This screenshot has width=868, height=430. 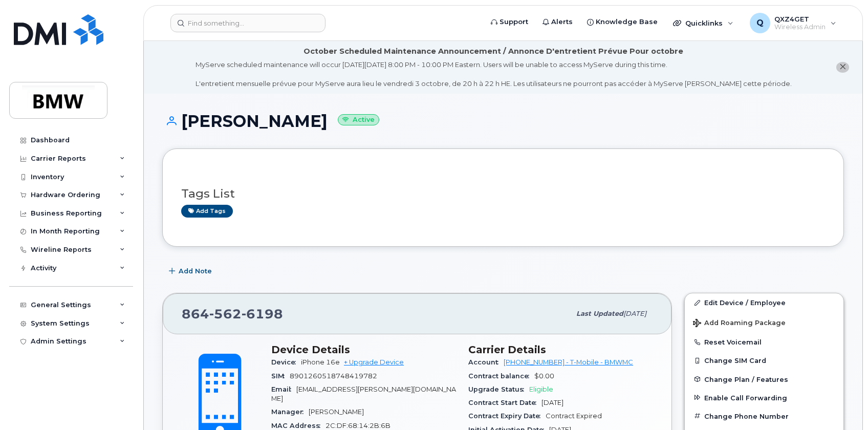 What do you see at coordinates (358, 120) in the screenshot?
I see `small: Active` at bounding box center [358, 120].